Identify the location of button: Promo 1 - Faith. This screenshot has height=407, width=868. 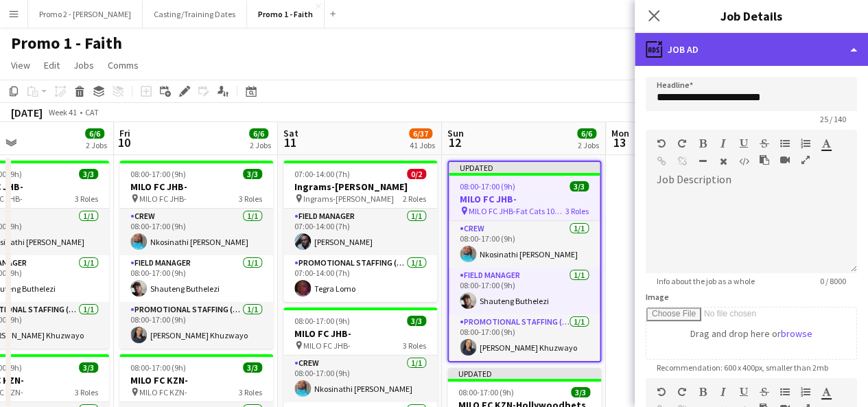
(286, 14).